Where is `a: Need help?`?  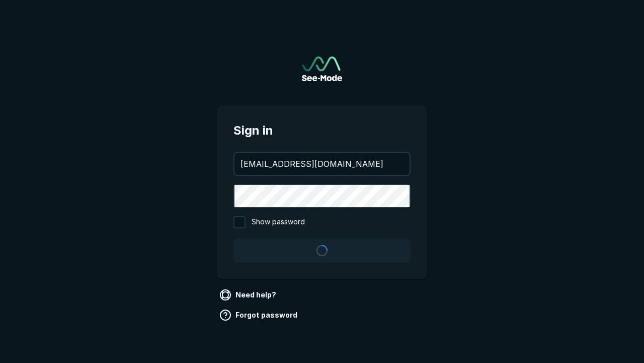 a: Need help? is located at coordinates (249, 295).